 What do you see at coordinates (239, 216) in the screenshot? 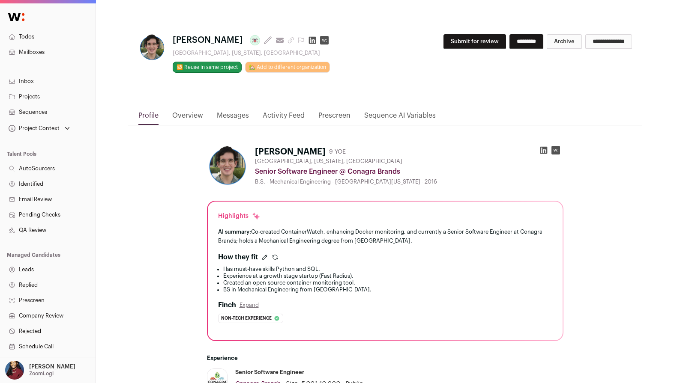
I see `div: Highlights` at bounding box center [239, 216].